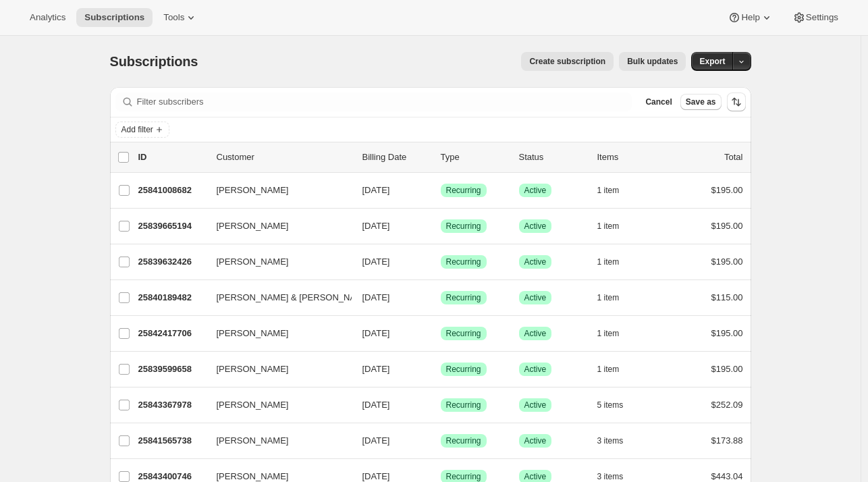 The width and height of the screenshot is (868, 482). What do you see at coordinates (441, 157) in the screenshot?
I see `div: IDCustomerBilling DateTypeStatusItemsTotal` at bounding box center [441, 157].